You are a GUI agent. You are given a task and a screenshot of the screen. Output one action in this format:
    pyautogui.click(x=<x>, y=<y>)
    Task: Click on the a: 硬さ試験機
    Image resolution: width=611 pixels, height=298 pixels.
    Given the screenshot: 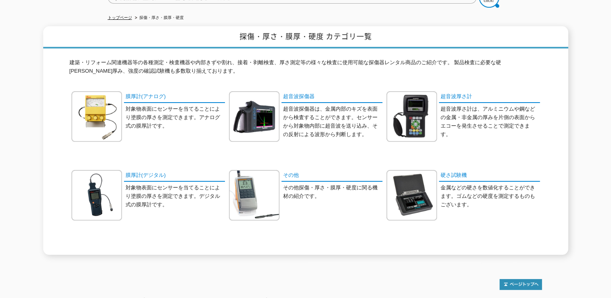 What is the action you would take?
    pyautogui.click(x=490, y=176)
    